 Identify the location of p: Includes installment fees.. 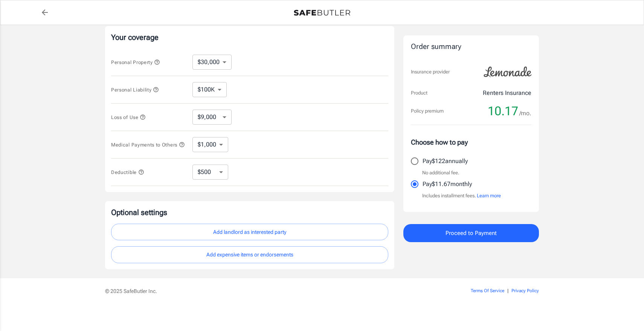
(461, 196).